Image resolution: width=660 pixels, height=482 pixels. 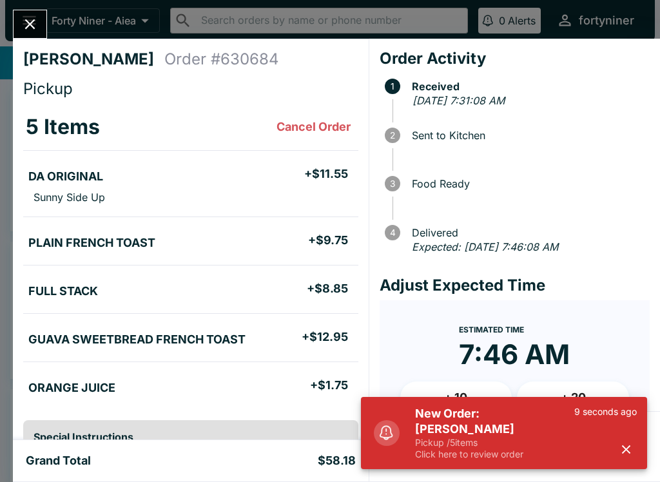 I want to click on h4: Order # 630684, so click(x=222, y=59).